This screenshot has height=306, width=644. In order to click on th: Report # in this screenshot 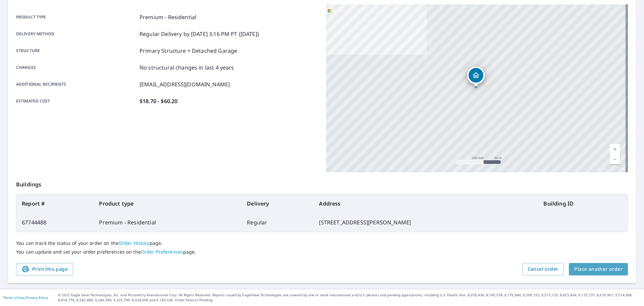, I will do `click(55, 203)`.